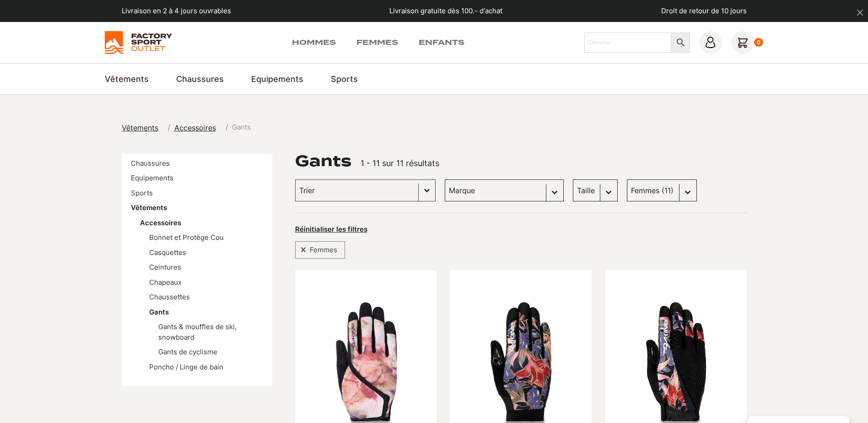  What do you see at coordinates (759, 43) in the screenshot?
I see `div: 0` at bounding box center [759, 43].